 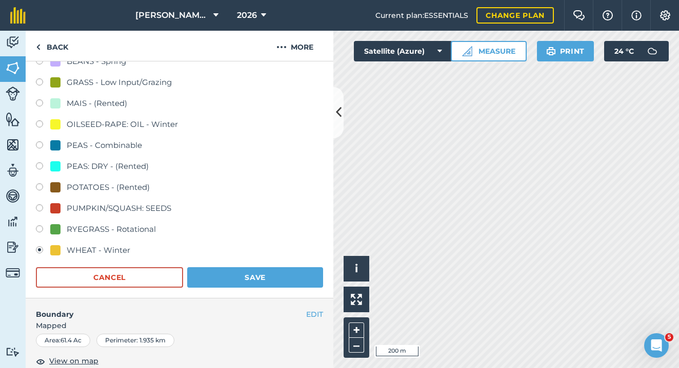 What do you see at coordinates (624, 51) in the screenshot?
I see `span: 24 ° C` at bounding box center [624, 51].